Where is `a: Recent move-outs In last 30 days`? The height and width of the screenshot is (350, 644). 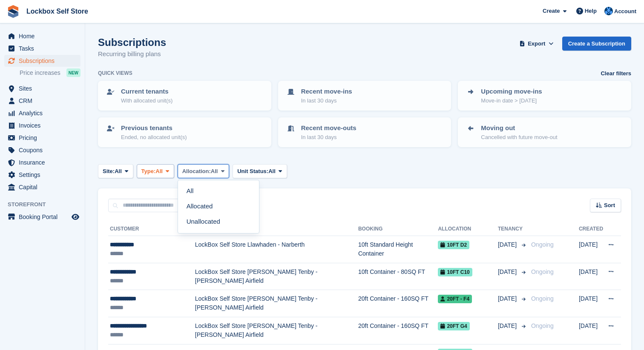 a: Recent move-outs In last 30 days is located at coordinates (365, 133).